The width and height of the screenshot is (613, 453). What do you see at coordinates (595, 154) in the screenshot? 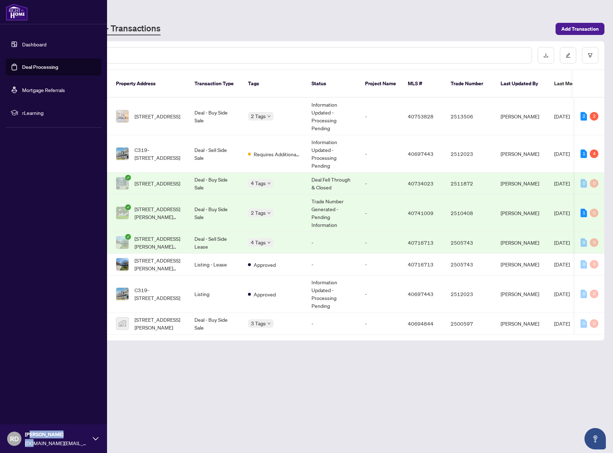
I see `div: 4` at bounding box center [595, 154].